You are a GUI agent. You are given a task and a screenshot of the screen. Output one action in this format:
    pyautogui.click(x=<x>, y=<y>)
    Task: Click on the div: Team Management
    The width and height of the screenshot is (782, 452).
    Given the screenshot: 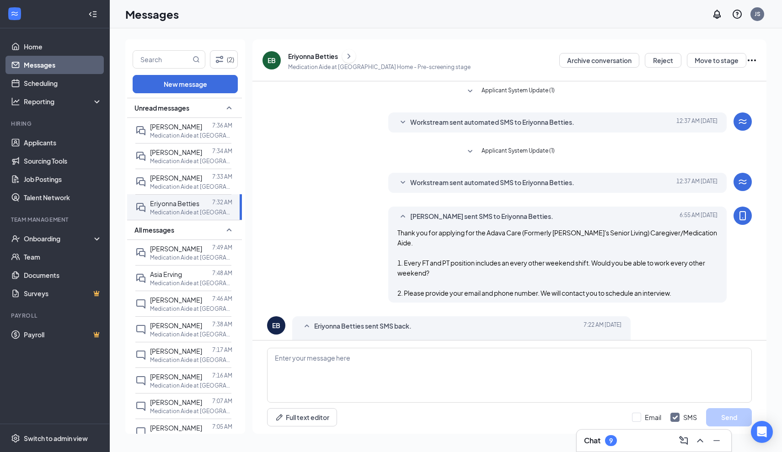 What is the action you would take?
    pyautogui.click(x=55, y=219)
    